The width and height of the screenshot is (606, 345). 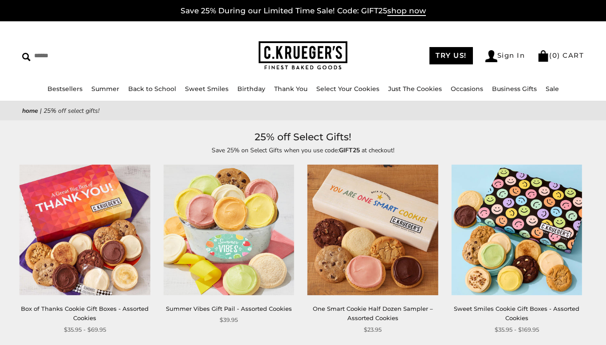 What do you see at coordinates (30, 110) in the screenshot?
I see `a: Home` at bounding box center [30, 110].